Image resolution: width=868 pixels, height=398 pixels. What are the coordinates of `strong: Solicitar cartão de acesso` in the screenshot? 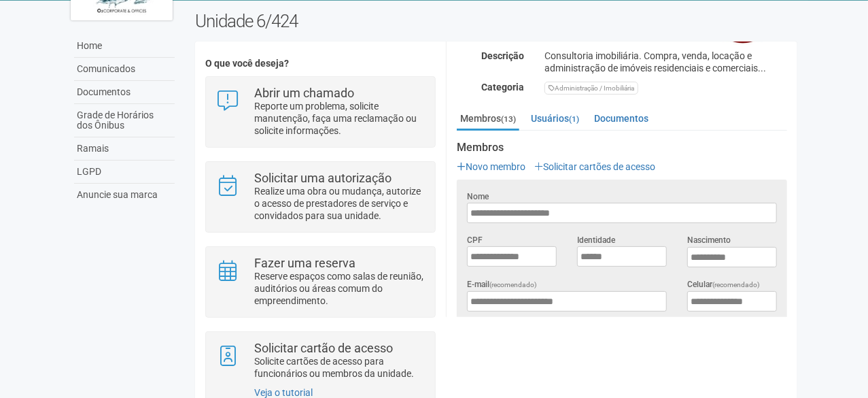 It's located at (324, 347).